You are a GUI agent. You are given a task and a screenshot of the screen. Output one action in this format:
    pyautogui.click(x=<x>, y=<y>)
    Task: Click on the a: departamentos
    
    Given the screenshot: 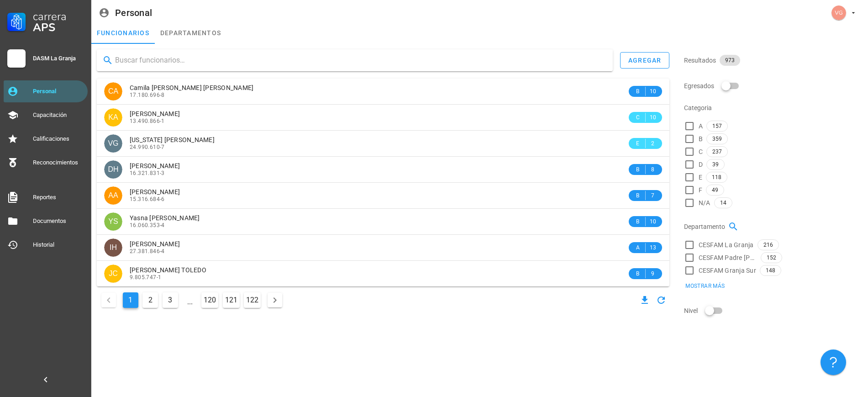 What is the action you would take?
    pyautogui.click(x=191, y=33)
    